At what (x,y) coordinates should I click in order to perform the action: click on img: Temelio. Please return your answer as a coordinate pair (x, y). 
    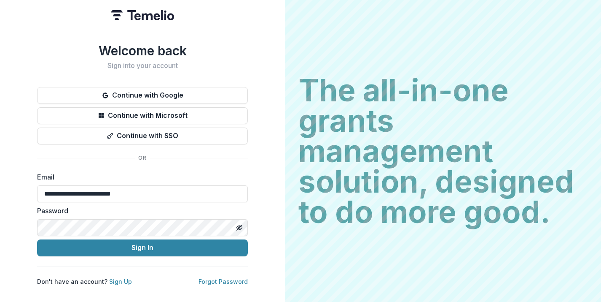
    Looking at the image, I should click on (143, 15).